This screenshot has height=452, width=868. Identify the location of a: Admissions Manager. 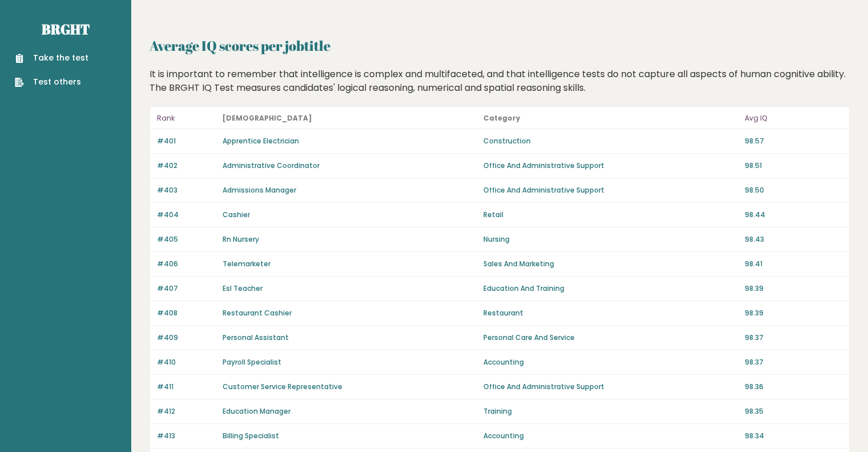
(259, 190).